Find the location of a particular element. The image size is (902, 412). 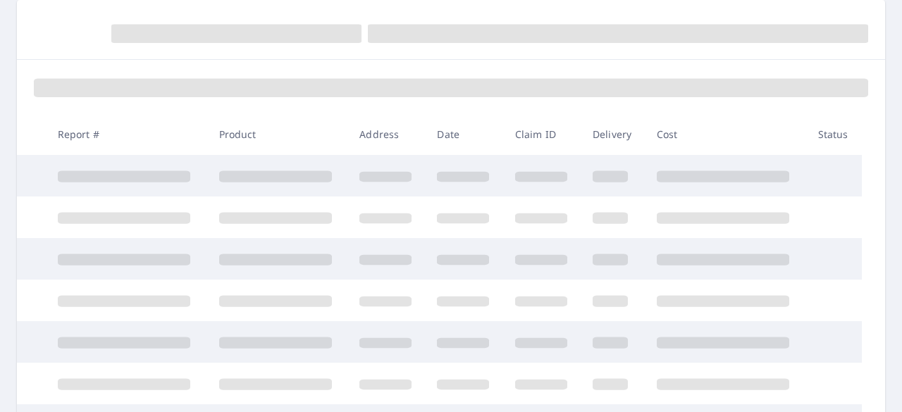

th: Address is located at coordinates (387, 134).